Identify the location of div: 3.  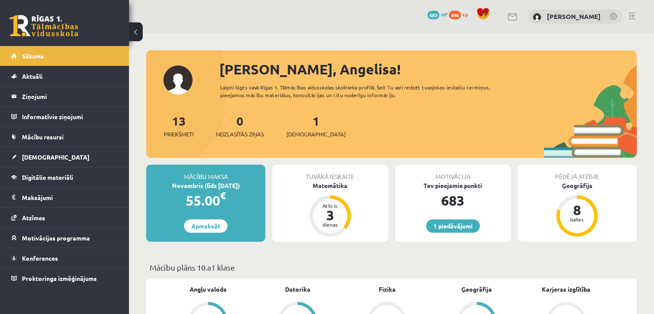
(330, 215).